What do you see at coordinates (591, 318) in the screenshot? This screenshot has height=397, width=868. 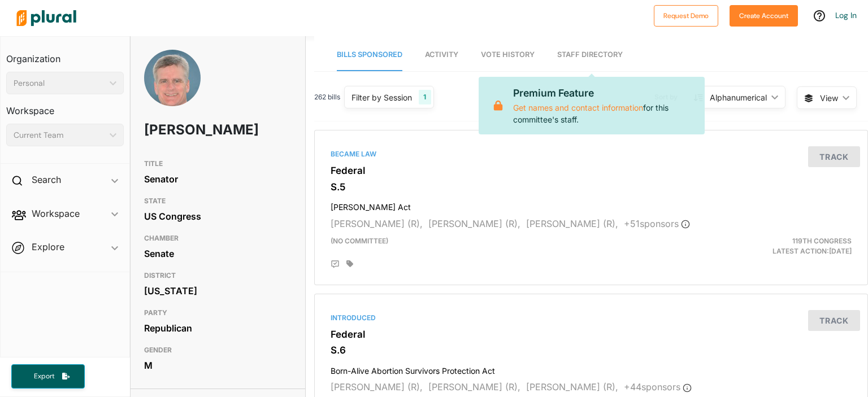 I see `div: Introduced` at bounding box center [591, 318].